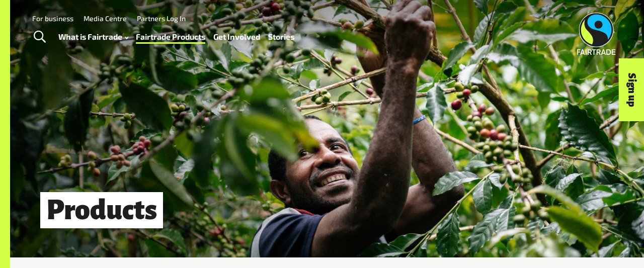 This screenshot has height=268, width=644. I want to click on a: Toggle Search, so click(39, 37).